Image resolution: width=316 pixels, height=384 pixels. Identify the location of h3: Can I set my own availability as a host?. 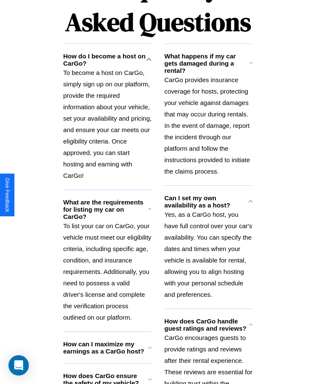
(206, 202).